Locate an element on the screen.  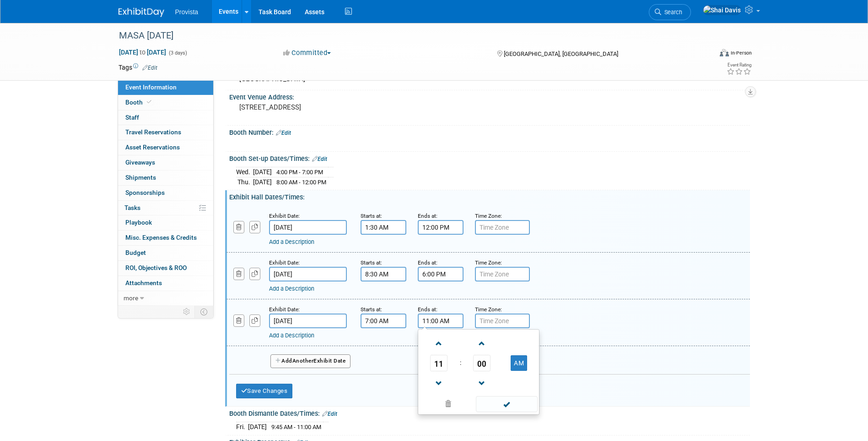
img: Format-Inperson.png is located at coordinates (725, 53).